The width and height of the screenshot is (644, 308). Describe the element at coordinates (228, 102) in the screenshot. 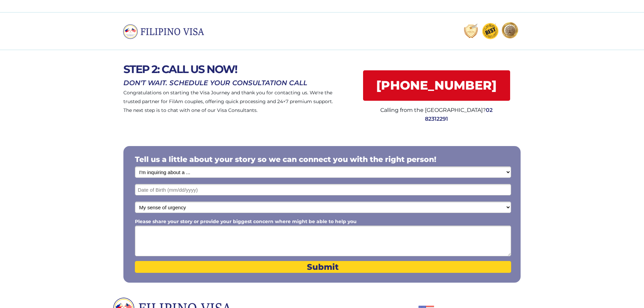

I see `span: Congratulations on starting the Visa Journey and thank you for contacting us. We're the trusted p...` at that location.